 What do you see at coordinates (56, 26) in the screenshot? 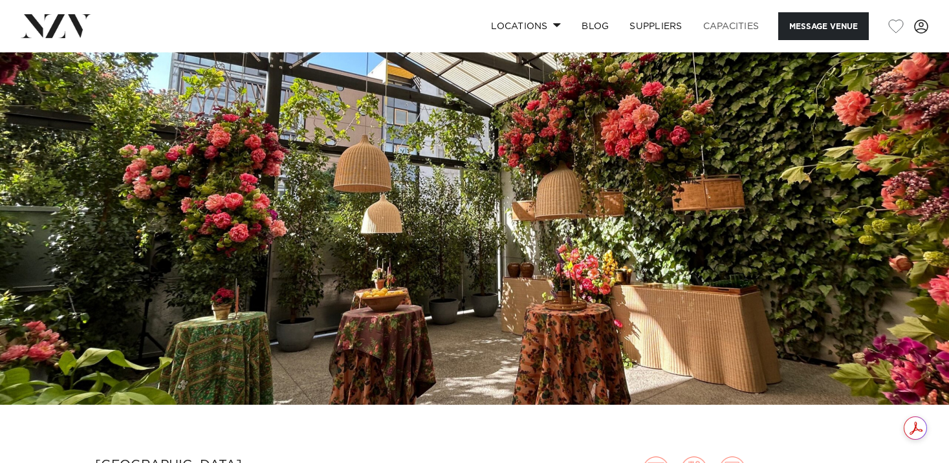
I see `img: nzv-logo.png` at bounding box center [56, 26].